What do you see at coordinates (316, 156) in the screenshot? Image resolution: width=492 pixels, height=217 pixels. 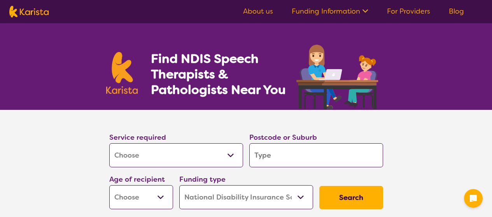 I see `input: Type` at bounding box center [316, 156].